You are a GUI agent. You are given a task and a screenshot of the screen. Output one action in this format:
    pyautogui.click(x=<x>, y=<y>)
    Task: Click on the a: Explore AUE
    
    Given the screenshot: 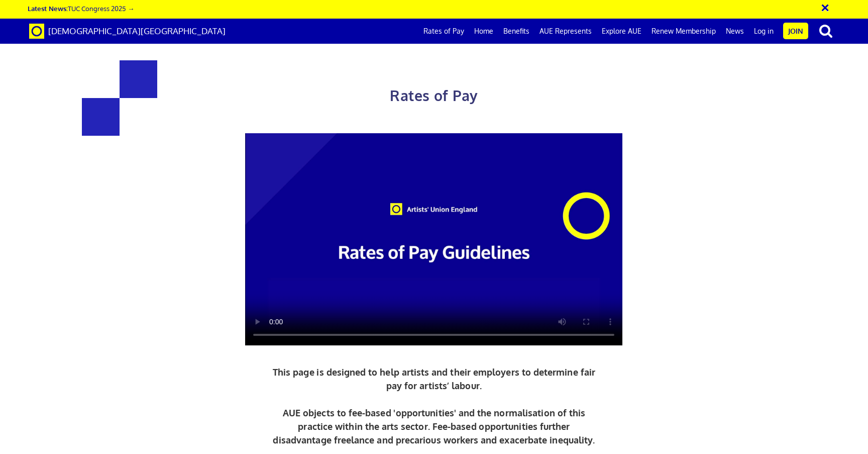 What is the action you would take?
    pyautogui.click(x=621, y=31)
    